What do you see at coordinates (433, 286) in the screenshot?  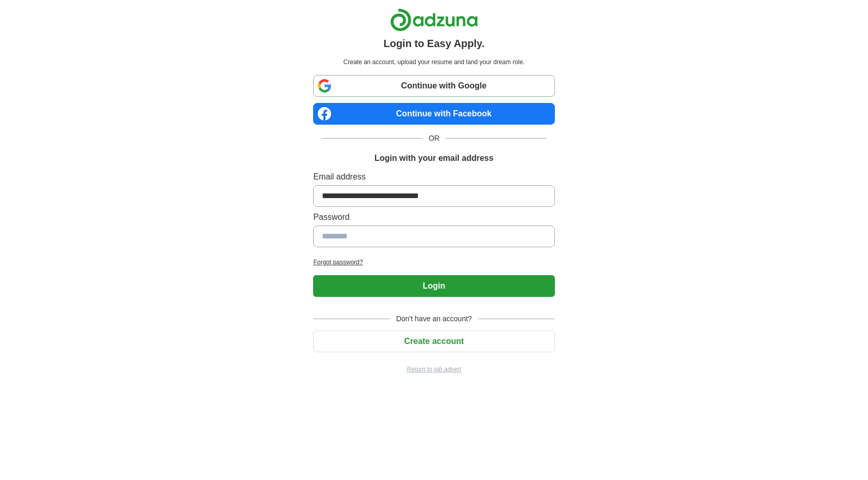 I see `button: Login` at bounding box center [433, 286].